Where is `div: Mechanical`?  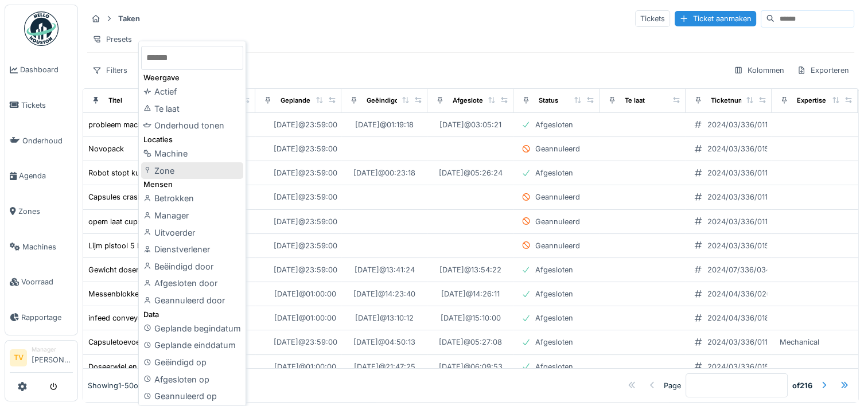
div: Mechanical is located at coordinates (800, 342).